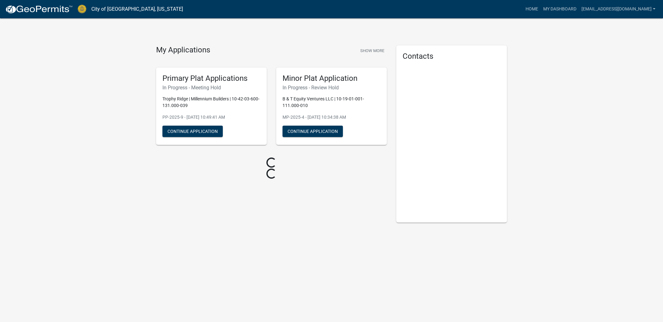 The width and height of the screenshot is (663, 322). Describe the element at coordinates (211, 87) in the screenshot. I see `h6: In Progress - Meeting Hold` at that location.